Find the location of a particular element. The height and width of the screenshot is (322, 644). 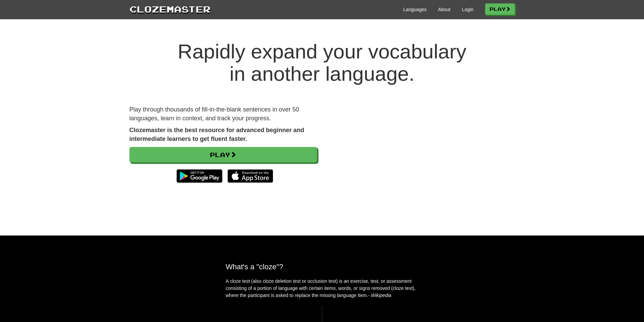

img: Get it on Google Play is located at coordinates (199, 176).